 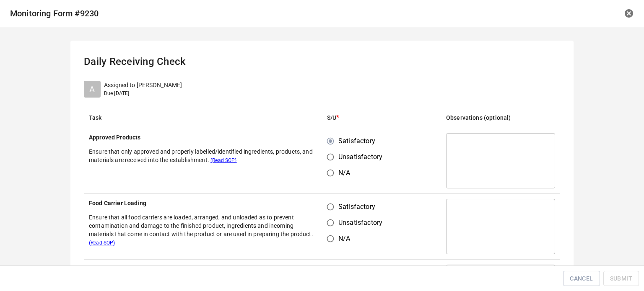 I want to click on div: A, so click(x=92, y=89).